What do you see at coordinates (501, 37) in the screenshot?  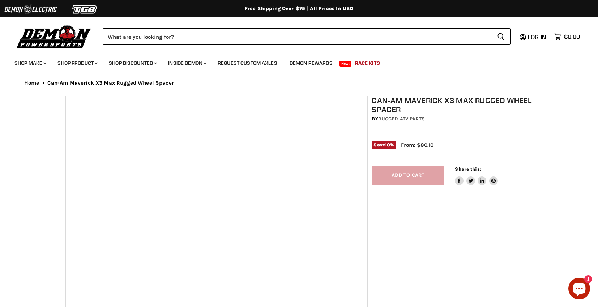 I see `button: Search` at bounding box center [501, 37].